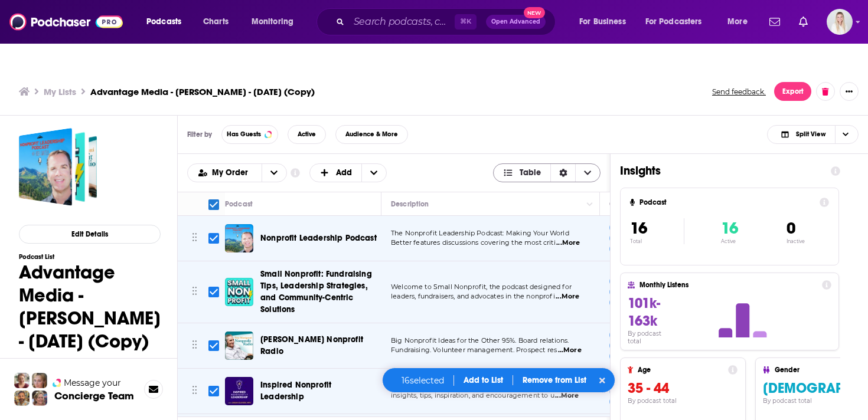  I want to click on span: leaders, fundraisers, and advocates in the nonprofi, so click(473, 296).